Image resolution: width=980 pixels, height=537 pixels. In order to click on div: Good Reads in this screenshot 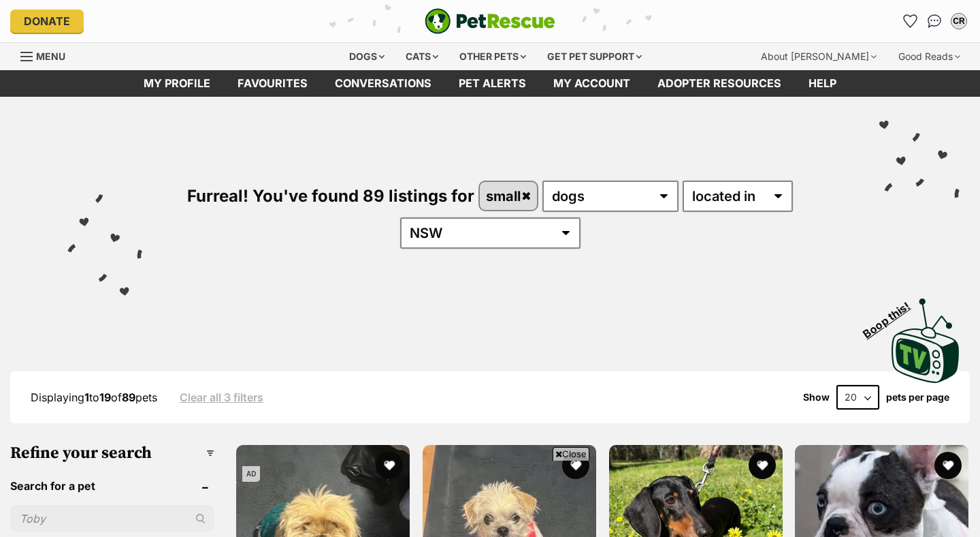, I will do `click(930, 57)`.